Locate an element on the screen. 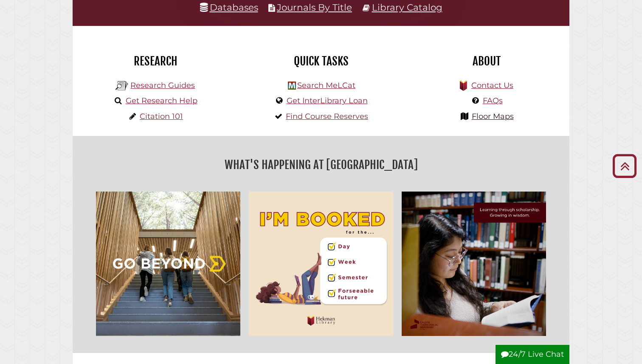  a: Citation 101 is located at coordinates (161, 116).